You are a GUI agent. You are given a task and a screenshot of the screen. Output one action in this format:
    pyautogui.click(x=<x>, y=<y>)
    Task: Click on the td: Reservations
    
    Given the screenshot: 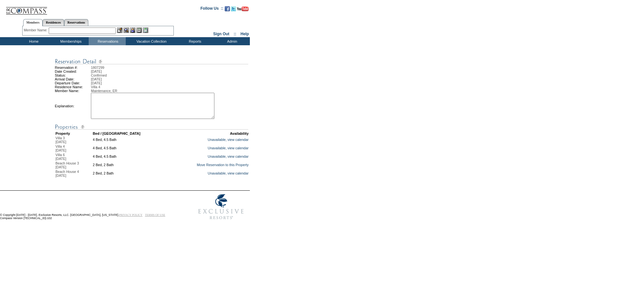 What is the action you would take?
    pyautogui.click(x=107, y=41)
    